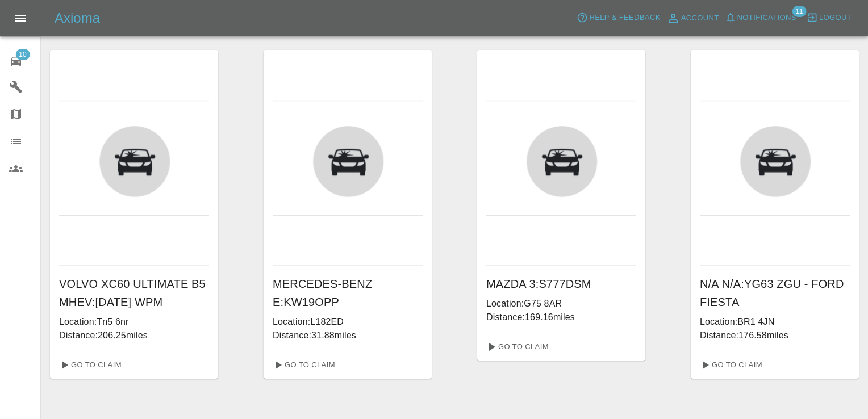 The width and height of the screenshot is (868, 419). Describe the element at coordinates (22, 55) in the screenshot. I see `span: 10` at that location.